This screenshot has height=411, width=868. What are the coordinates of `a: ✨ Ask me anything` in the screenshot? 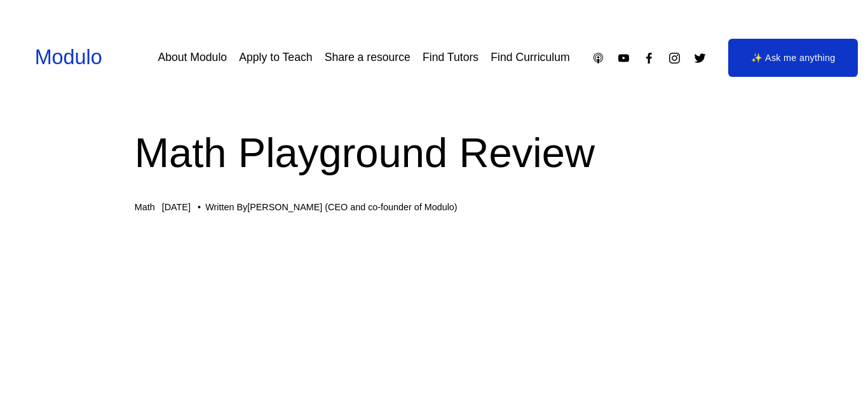 It's located at (792, 58).